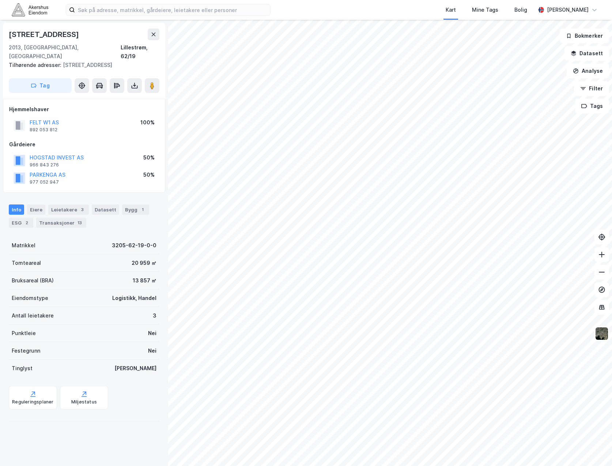 This screenshot has width=612, height=466. Describe the element at coordinates (147, 122) in the screenshot. I see `div: 100%` at that location.